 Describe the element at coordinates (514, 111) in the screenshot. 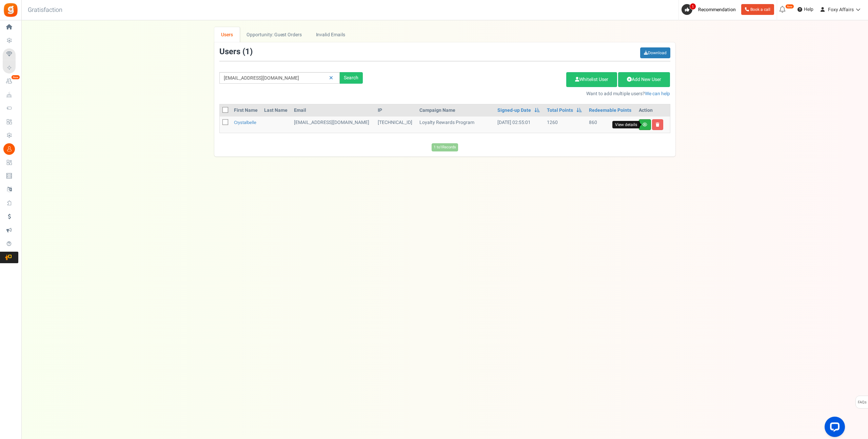

I see `a: Signed-up Date` at that location.